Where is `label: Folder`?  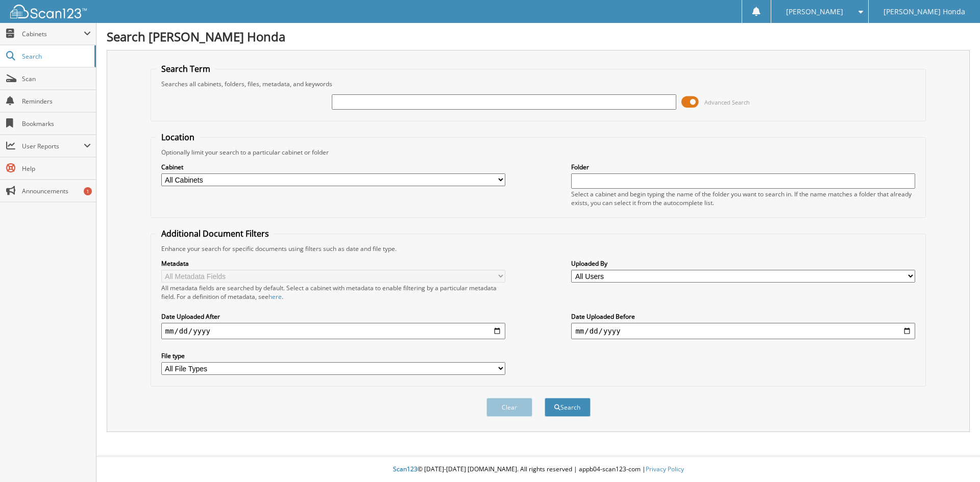
label: Folder is located at coordinates (743, 167).